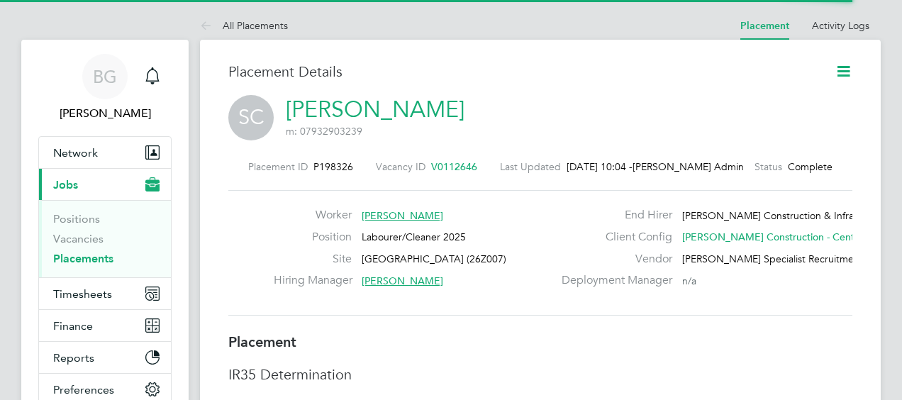 This screenshot has width=902, height=400. Describe the element at coordinates (105, 357) in the screenshot. I see `button: Reports` at that location.